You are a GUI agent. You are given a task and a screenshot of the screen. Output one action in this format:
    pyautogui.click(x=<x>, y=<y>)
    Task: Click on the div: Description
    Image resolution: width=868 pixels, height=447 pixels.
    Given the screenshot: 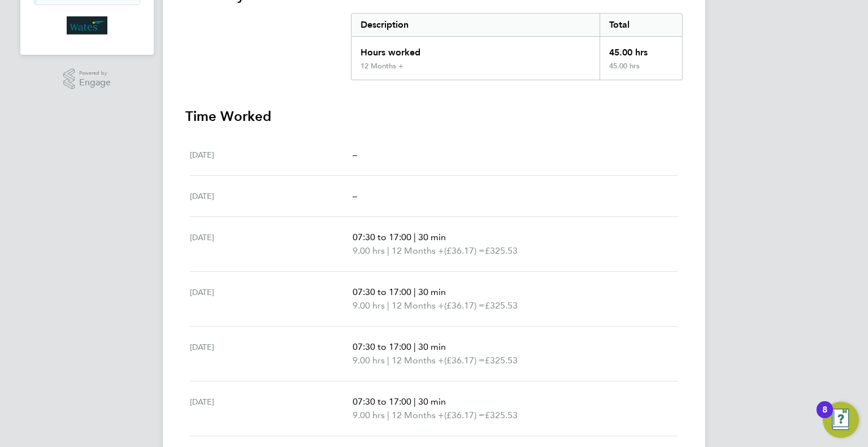 What is the action you would take?
    pyautogui.click(x=475, y=25)
    